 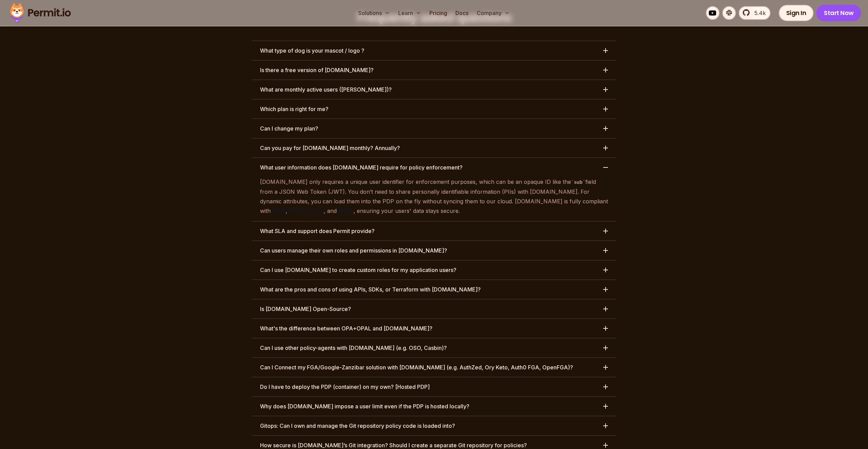 I want to click on strong: HIPAA, so click(x=345, y=211).